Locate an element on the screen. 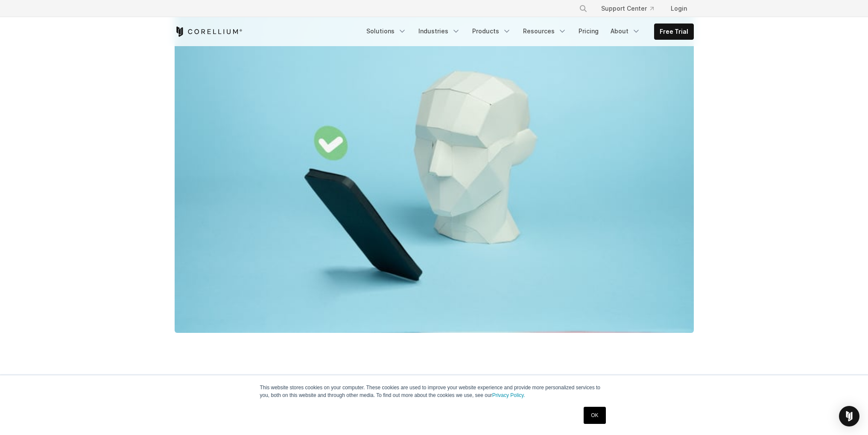 This screenshot has width=868, height=435. div: Posted is located at coordinates (634, 378).